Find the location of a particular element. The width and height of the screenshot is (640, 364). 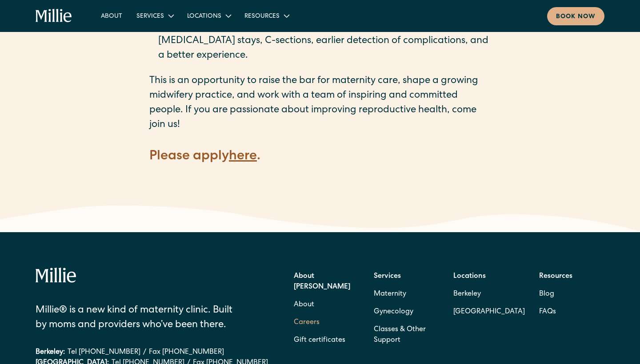

a: Book now is located at coordinates (575, 16).